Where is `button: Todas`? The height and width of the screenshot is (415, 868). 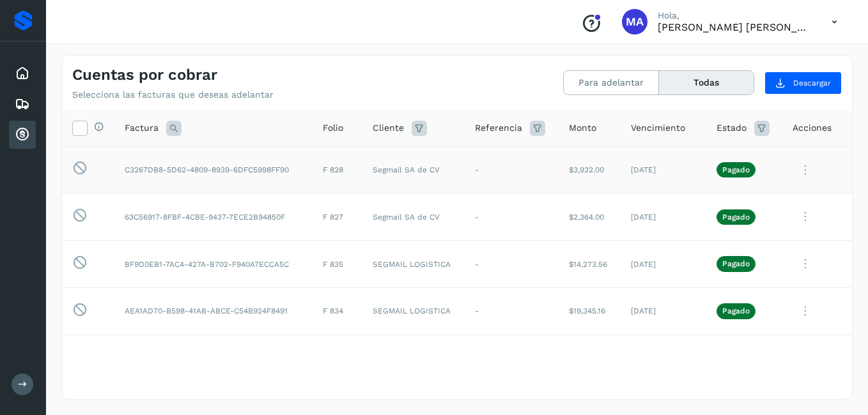 button: Todas is located at coordinates (706, 82).